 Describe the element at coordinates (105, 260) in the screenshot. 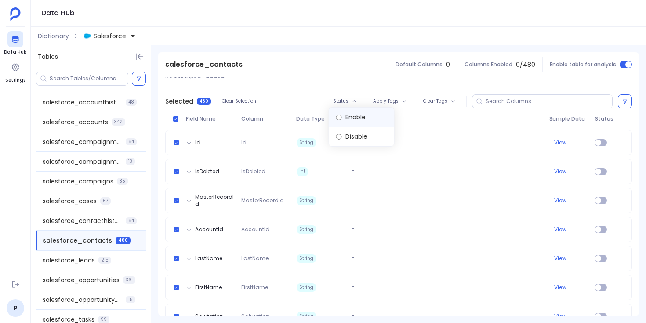

I see `span: 215` at that location.